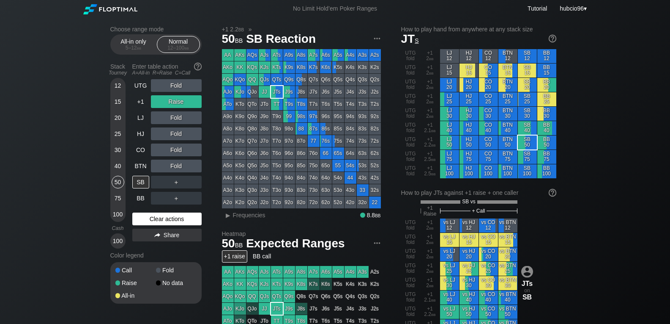 The width and height of the screenshot is (670, 324). I want to click on img: icon-avatar.b40e07d9.svg, so click(528, 271).